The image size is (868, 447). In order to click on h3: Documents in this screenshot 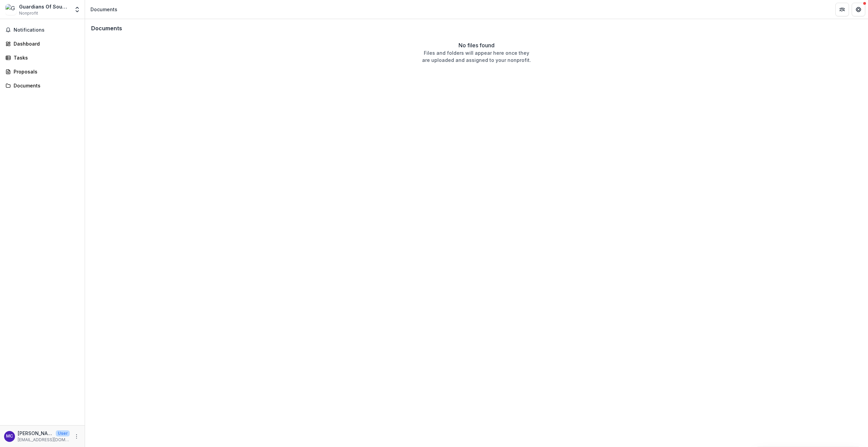, I will do `click(107, 28)`.